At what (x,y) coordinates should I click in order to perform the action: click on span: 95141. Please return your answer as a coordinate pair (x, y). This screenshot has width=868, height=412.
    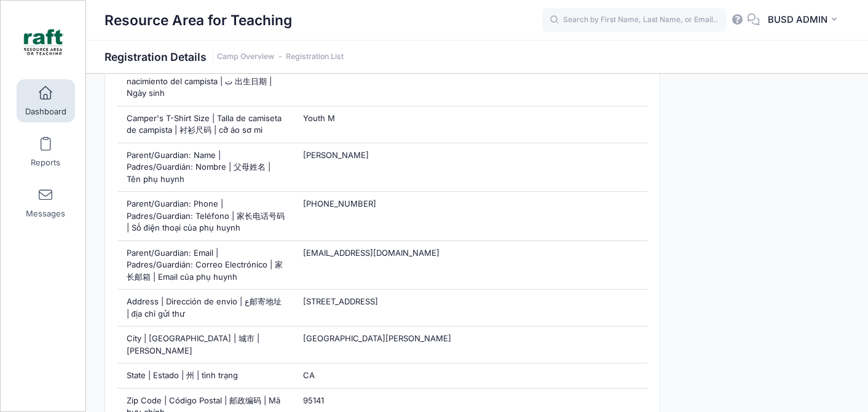
    Looking at the image, I should click on (313, 400).